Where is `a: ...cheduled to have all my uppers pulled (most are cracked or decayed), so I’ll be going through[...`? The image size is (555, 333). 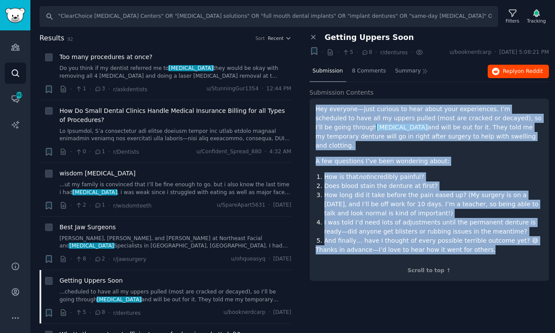 a: ...cheduled to have all my uppers pulled (most are cracked or decayed), so I’ll be going through[... is located at coordinates (175, 296).